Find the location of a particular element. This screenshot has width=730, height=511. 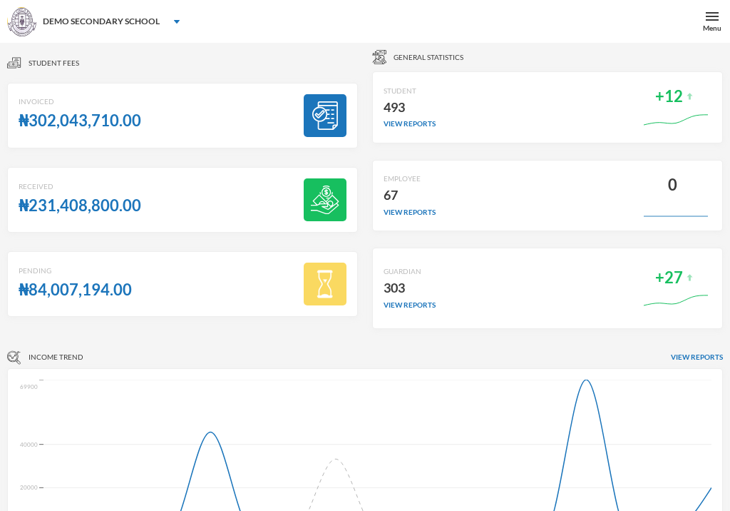

div: Received is located at coordinates (80, 186).